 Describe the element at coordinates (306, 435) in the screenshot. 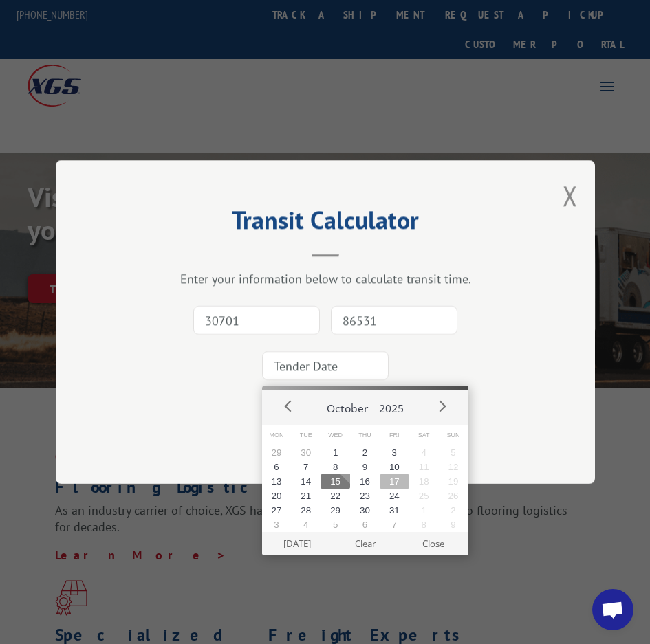

I see `span: Tue` at that location.